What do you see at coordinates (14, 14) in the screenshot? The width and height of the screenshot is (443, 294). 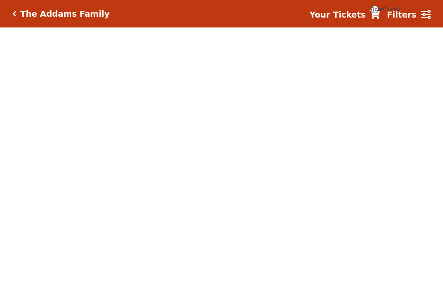 I see `a: Click here to go back to filters` at bounding box center [14, 14].